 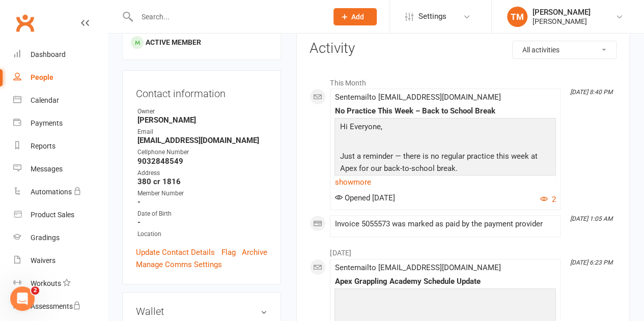 What do you see at coordinates (445, 163) in the screenshot?
I see `p: Just a reminder — there is no regular practice this week at Apex for our back-to-school break.` at bounding box center [445, 163].